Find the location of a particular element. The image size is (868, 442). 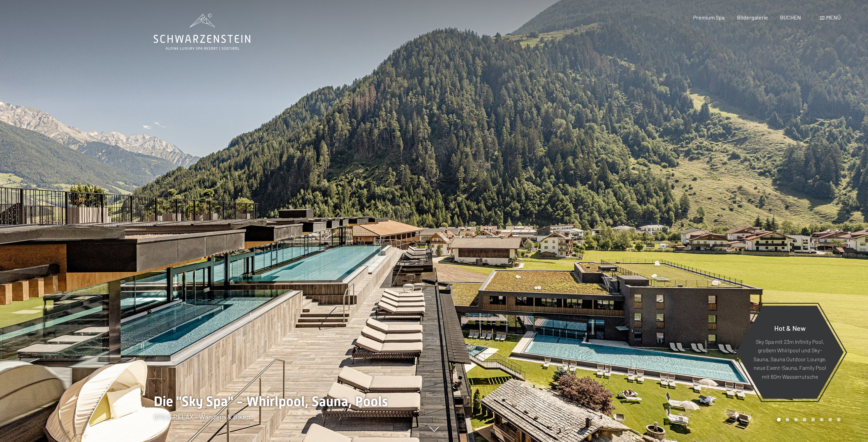

div: Carousel Pagination is located at coordinates (807, 420).